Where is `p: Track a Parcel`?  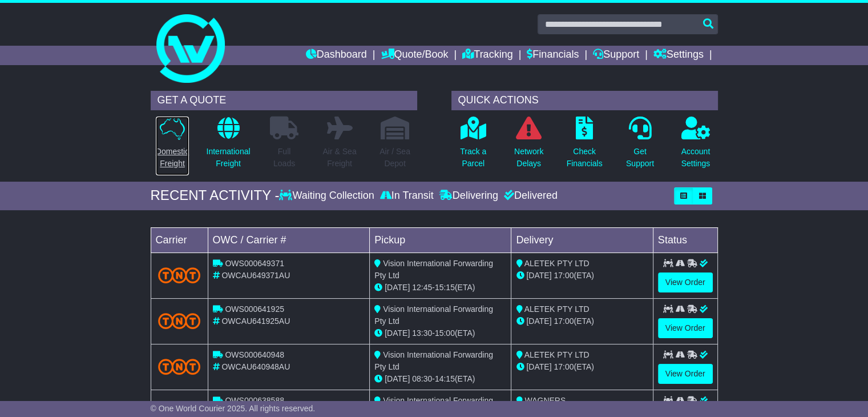
p: Track a Parcel is located at coordinates (473, 158).